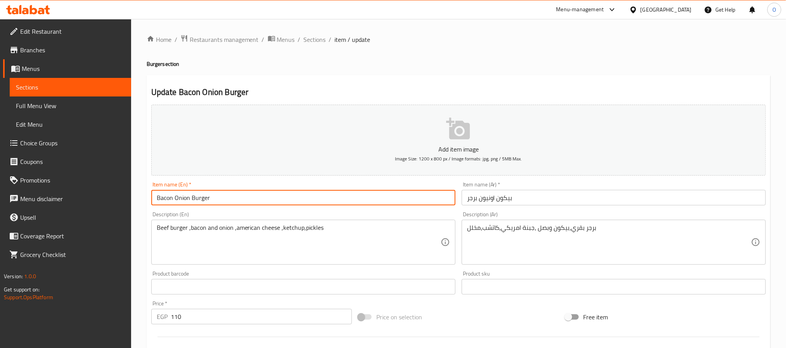 This screenshot has height=348, width=786. What do you see at coordinates (70, 106) in the screenshot?
I see `a: Full Menu View` at bounding box center [70, 106].